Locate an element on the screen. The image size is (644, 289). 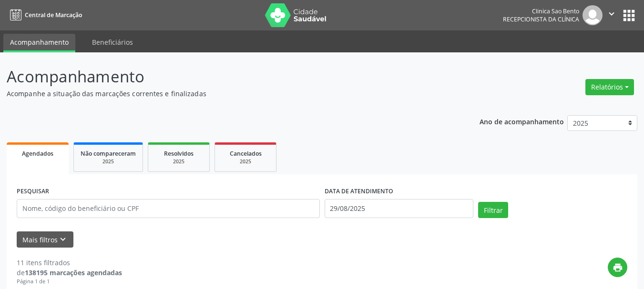
span: Recepcionista da clínica is located at coordinates (541, 19).